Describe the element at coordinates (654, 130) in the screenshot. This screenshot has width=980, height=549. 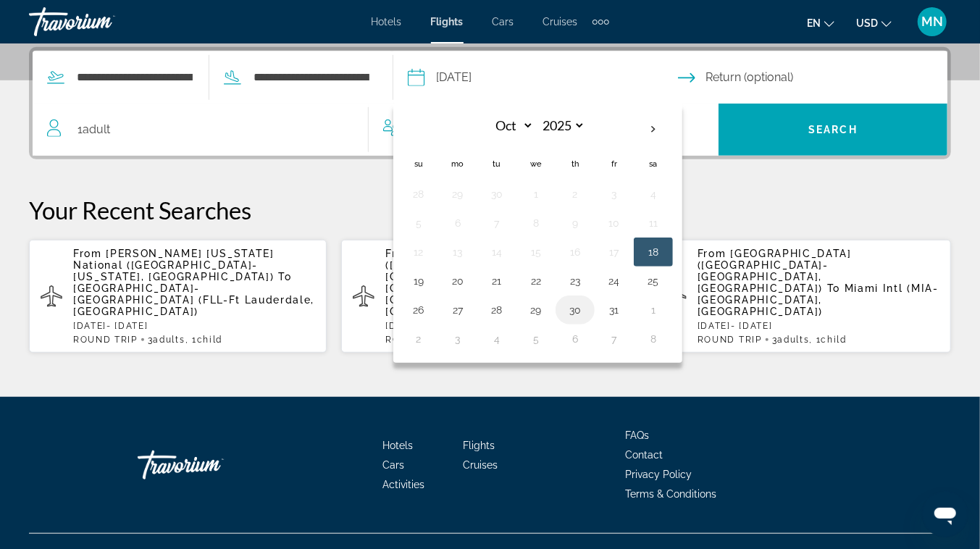
I see `button: Next month` at that location.